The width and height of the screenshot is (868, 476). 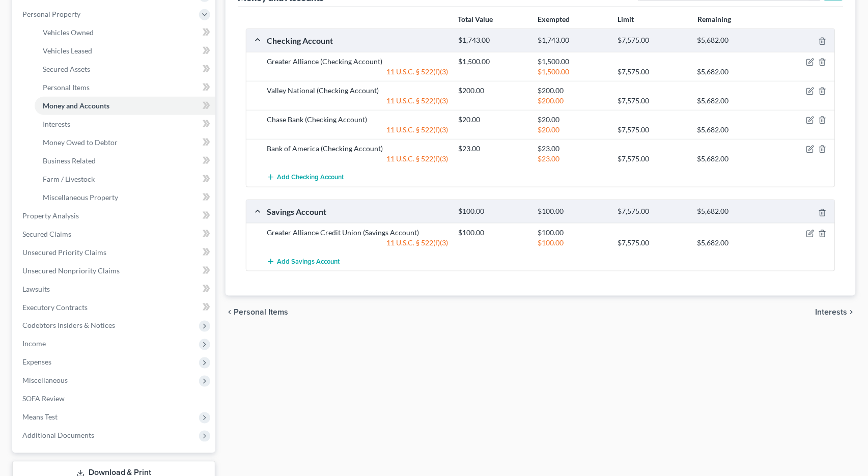 I want to click on a: Business Related, so click(x=125, y=161).